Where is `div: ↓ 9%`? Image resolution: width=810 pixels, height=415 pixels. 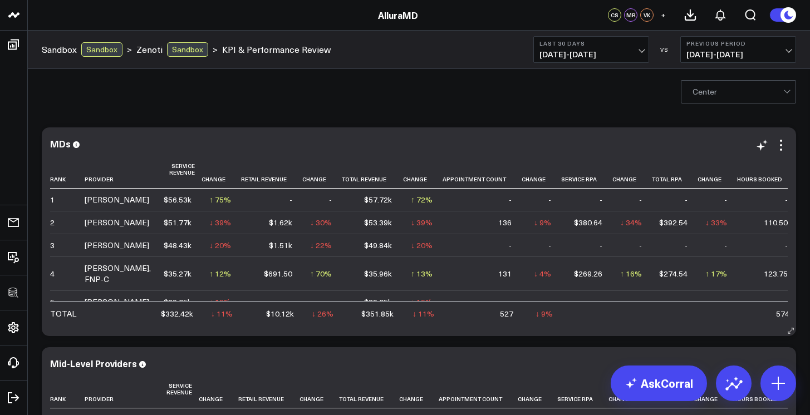 div: ↓ 9% is located at coordinates (544, 314).